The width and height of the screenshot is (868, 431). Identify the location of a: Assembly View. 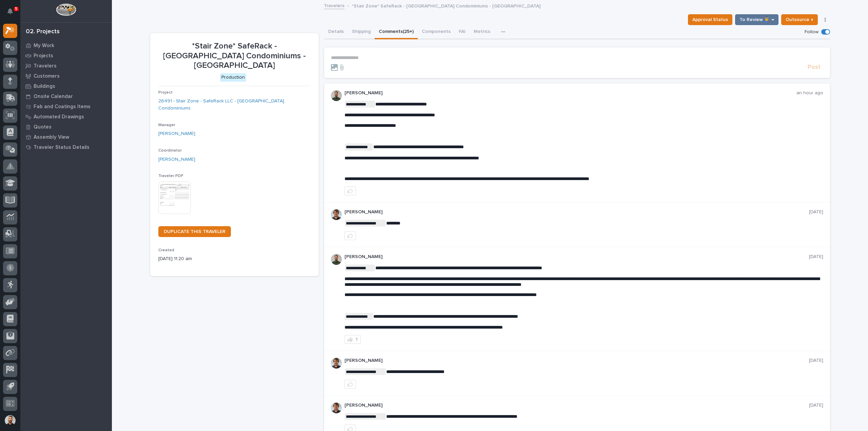
(66, 137).